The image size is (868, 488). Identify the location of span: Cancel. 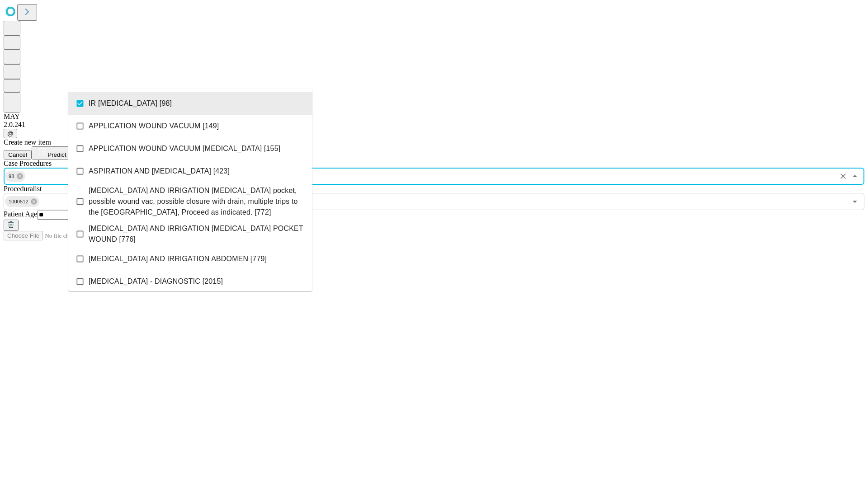
(18, 155).